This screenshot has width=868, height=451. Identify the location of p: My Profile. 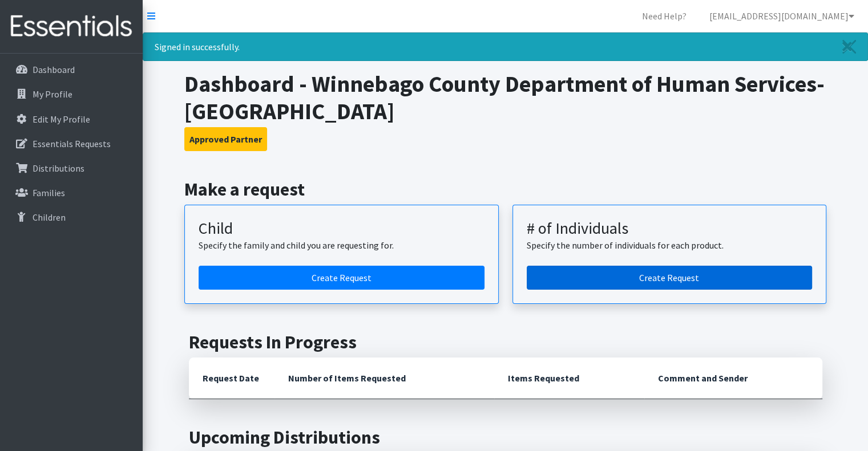
(52, 94).